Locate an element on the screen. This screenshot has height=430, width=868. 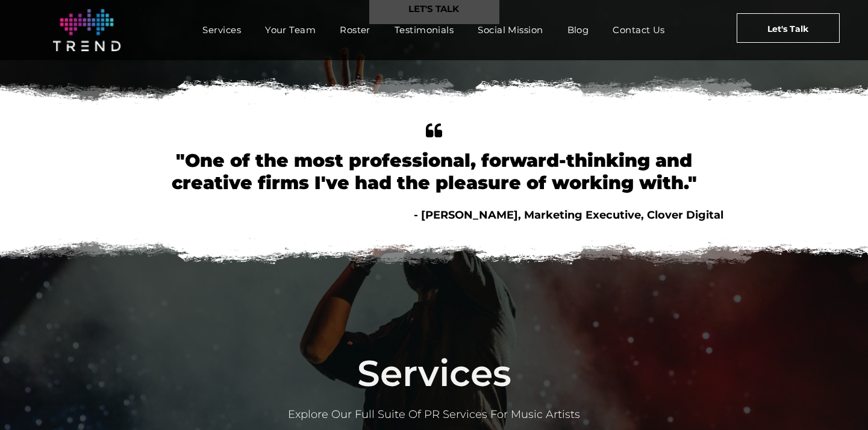
span: Let's Talk is located at coordinates (788, 29).